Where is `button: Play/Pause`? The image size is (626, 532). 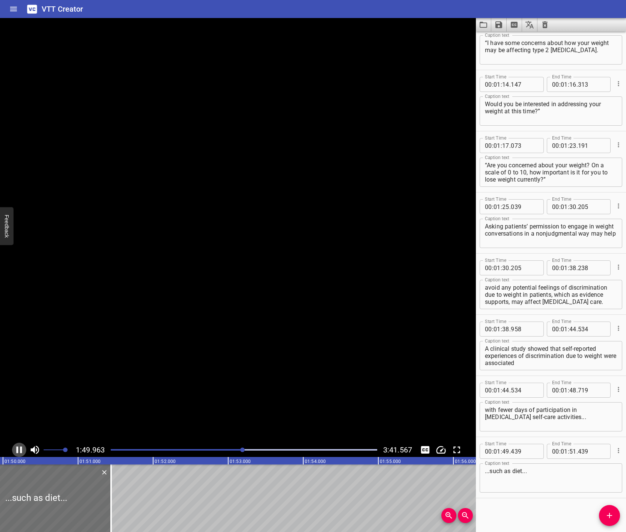 button: Play/Pause is located at coordinates (19, 450).